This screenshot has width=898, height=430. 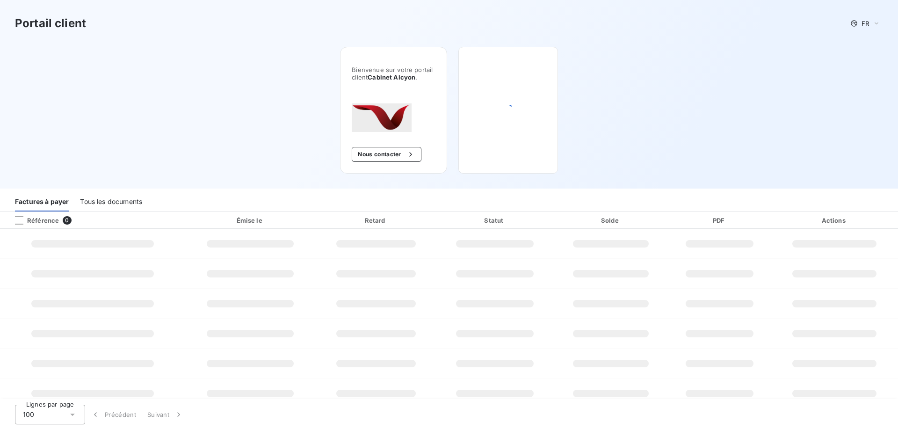 What do you see at coordinates (392, 77) in the screenshot?
I see `span: Cabinet Alcyon` at bounding box center [392, 77].